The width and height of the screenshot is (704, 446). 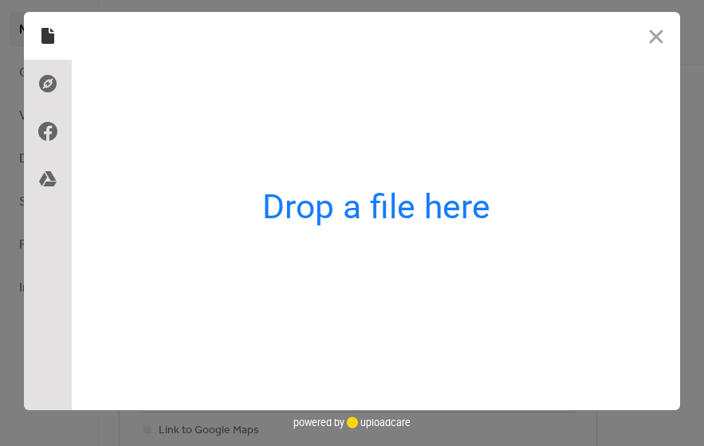 I want to click on div: Local Files, so click(x=48, y=36).